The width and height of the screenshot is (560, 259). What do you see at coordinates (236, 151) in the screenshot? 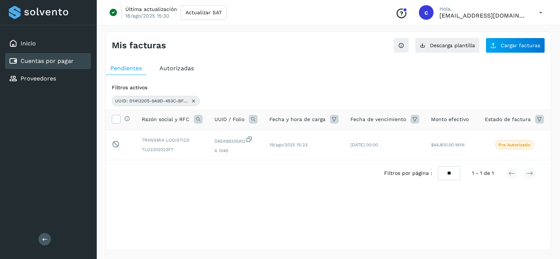
I see `span: A 1045` at bounding box center [236, 151].